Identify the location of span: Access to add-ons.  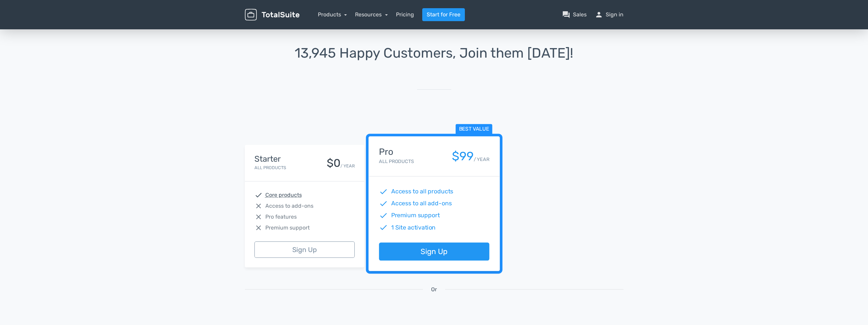
(289, 206).